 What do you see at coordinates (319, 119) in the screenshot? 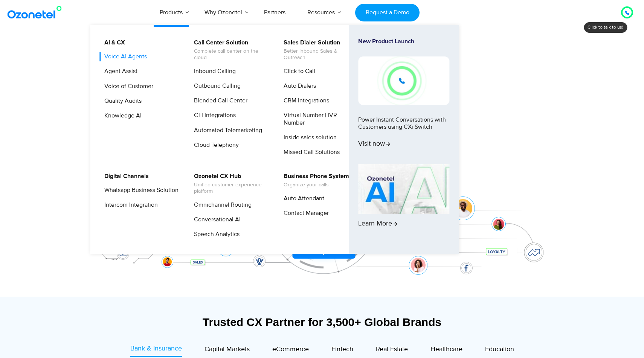
I see `a: Virtual Number | IVR Number` at bounding box center [319, 119].